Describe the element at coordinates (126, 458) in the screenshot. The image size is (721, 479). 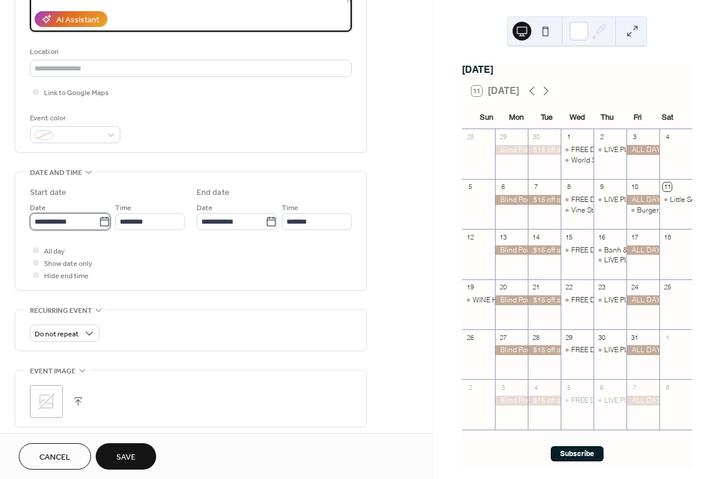
I see `span: Save` at that location.